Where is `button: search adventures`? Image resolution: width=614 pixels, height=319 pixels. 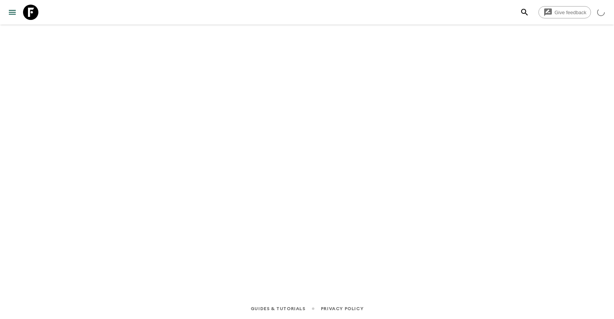
button: search adventures is located at coordinates (525, 12).